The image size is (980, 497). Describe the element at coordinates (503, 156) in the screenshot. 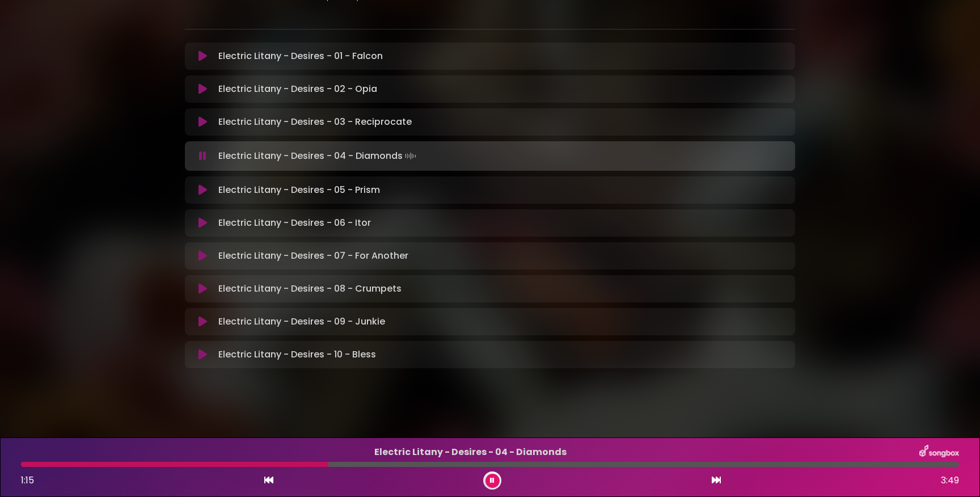

I see `p: Electric Litany - Desires - 04 - Diamonds` at that location.